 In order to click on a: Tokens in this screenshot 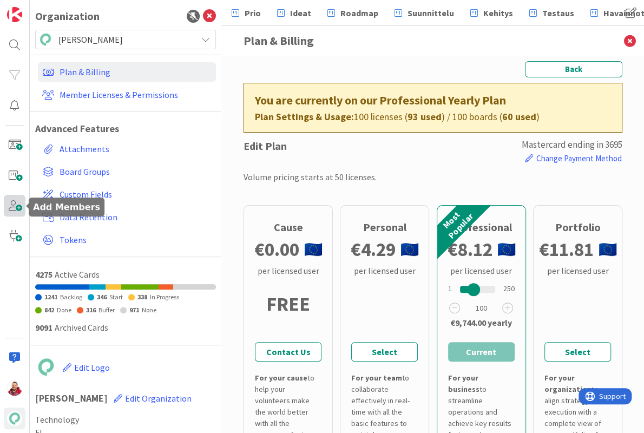, I will do `click(127, 240)`.